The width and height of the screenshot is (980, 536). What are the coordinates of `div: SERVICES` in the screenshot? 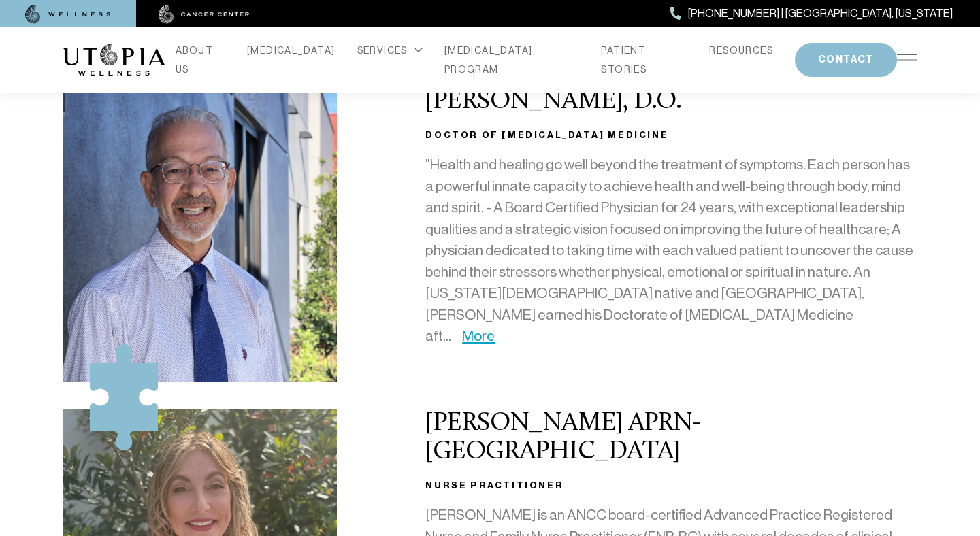 It's located at (390, 50).